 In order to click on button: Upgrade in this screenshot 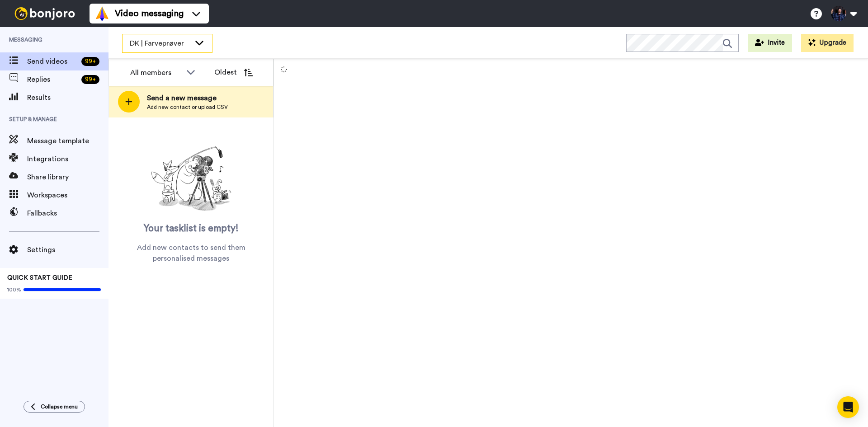, I will do `click(827, 43)`.